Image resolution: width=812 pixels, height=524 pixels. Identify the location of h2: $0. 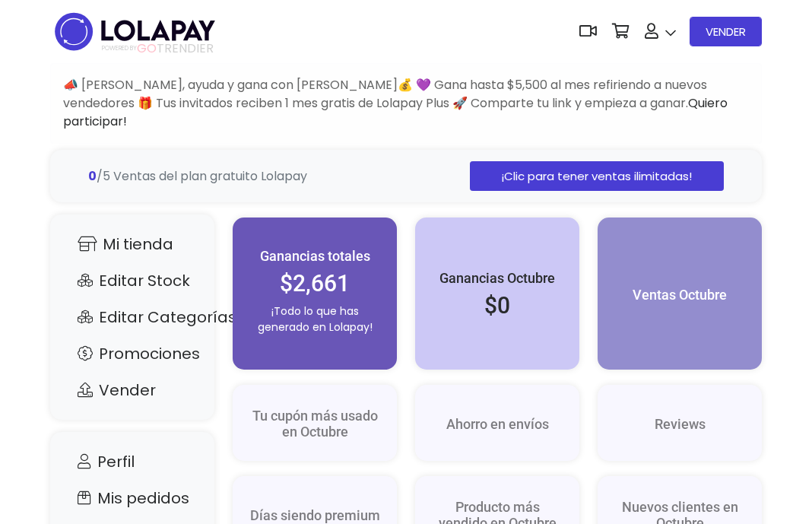
(498, 306).